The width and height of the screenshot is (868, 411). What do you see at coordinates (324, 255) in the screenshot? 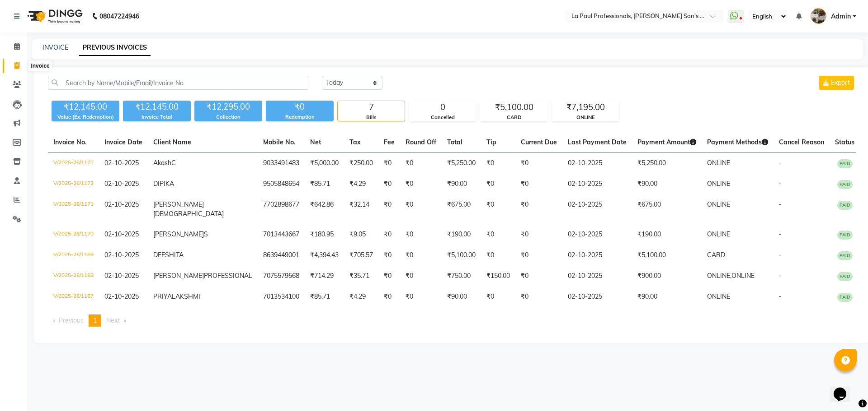
I see `td: ₹4,394.43` at bounding box center [324, 255].